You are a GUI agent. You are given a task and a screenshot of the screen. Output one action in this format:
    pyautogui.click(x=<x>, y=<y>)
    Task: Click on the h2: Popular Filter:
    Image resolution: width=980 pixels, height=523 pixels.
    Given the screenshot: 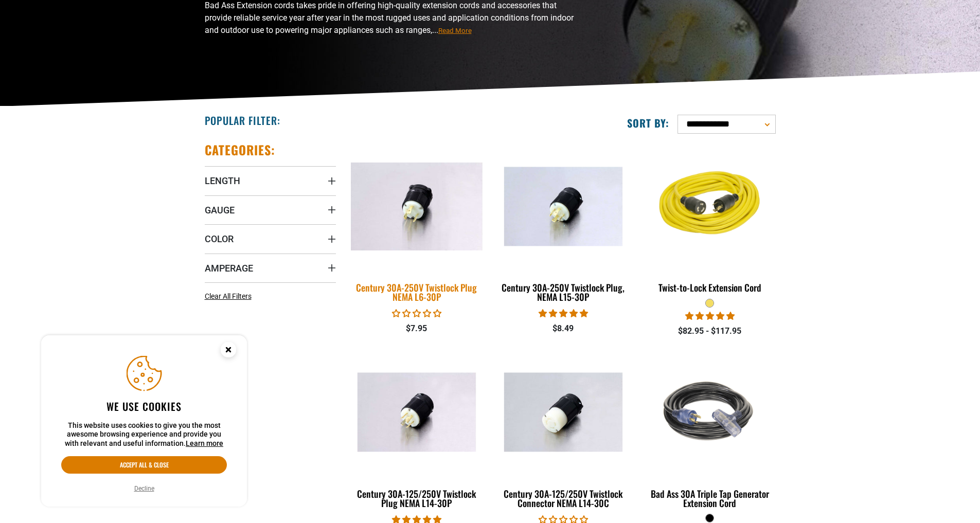 What is the action you would take?
    pyautogui.click(x=242, y=121)
    